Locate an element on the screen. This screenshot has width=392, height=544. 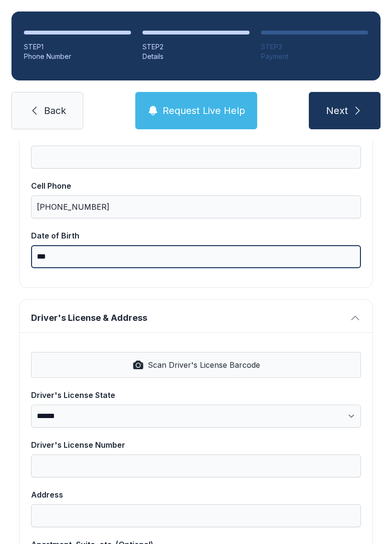
div: STEP 1 is located at coordinates (78, 47).